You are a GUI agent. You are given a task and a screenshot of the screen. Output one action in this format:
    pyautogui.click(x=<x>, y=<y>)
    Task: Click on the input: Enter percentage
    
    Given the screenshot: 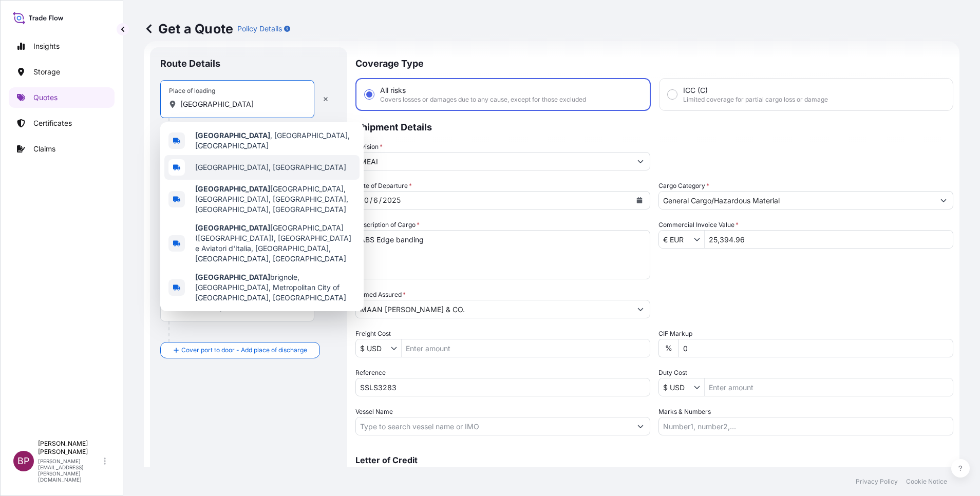 What is the action you would take?
    pyautogui.click(x=816, y=348)
    